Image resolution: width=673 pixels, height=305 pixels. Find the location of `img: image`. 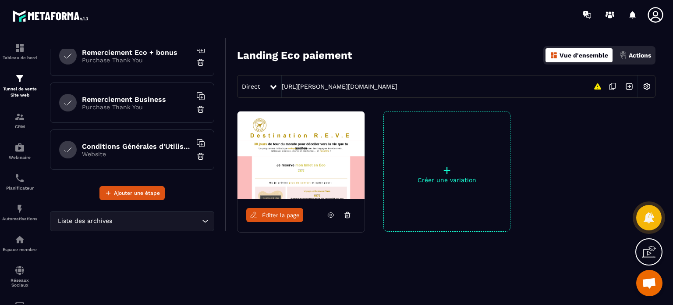

img: image is located at coordinates (301, 155).